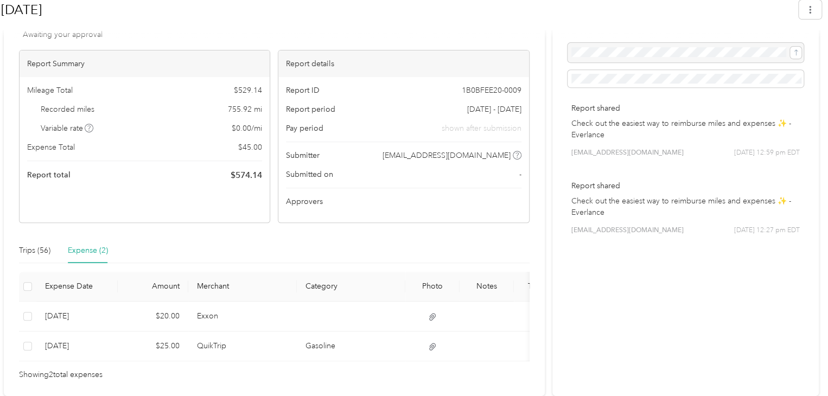 This screenshot has height=396, width=828. What do you see at coordinates (242, 316) in the screenshot?
I see `td: Exxon` at bounding box center [242, 316].